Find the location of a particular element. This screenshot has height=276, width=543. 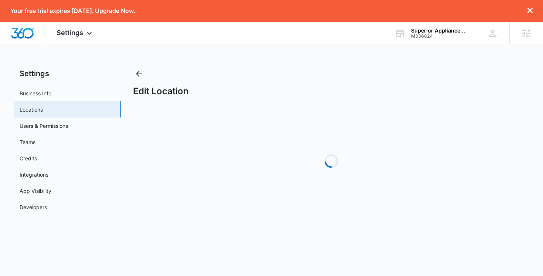

a: Credits is located at coordinates (28, 158).